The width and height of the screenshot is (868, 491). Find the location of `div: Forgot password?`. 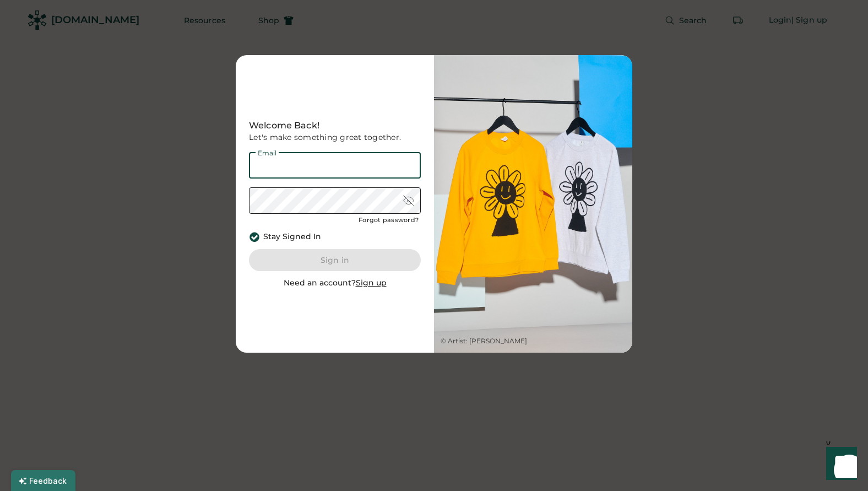

div: Forgot password? is located at coordinates (388, 220).